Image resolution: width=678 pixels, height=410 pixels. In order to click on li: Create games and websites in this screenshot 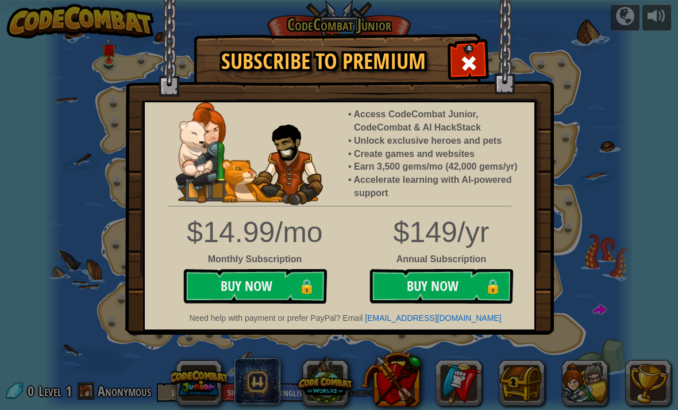, I will do `click(438, 154)`.